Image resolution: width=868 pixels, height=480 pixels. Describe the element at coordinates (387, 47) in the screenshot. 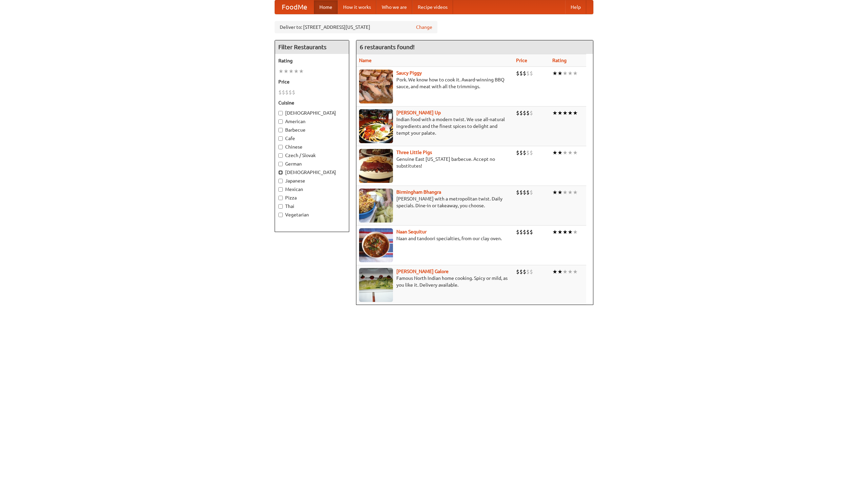

I see `ng-pluralize: 6 restaurants found!` at that location.